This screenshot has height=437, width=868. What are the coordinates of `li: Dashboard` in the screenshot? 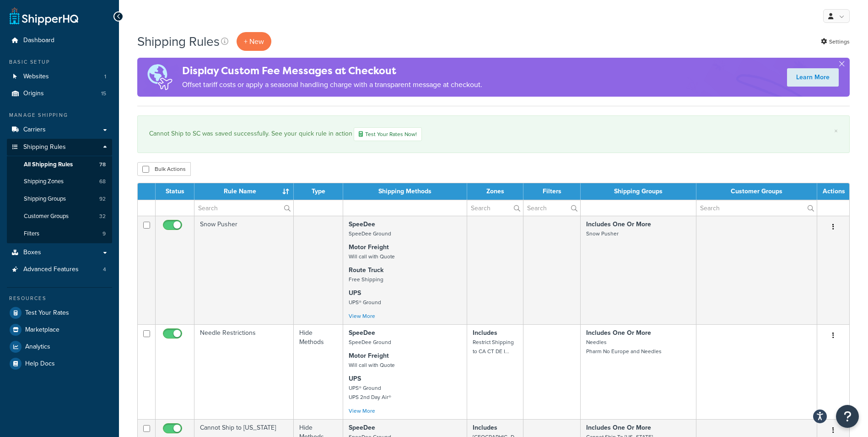 It's located at (60, 40).